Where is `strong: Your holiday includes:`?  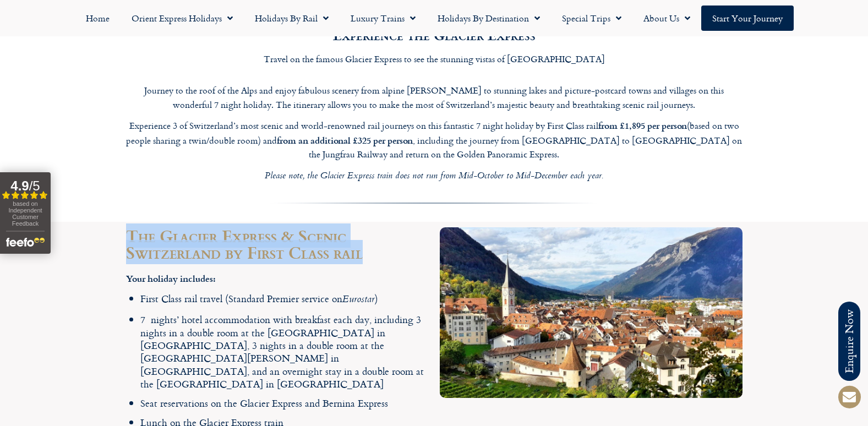 strong: Your holiday includes: is located at coordinates (171, 277).